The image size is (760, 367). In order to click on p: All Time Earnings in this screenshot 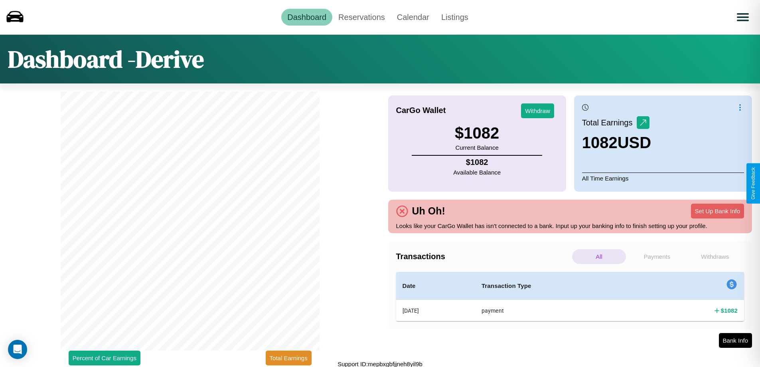, I will do `click(663, 178)`.